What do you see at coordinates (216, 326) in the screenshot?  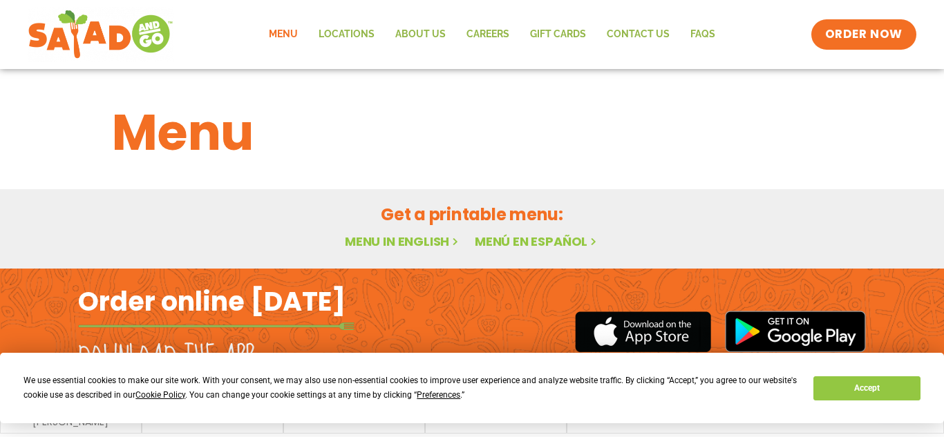 I see `img: fork` at bounding box center [216, 326].